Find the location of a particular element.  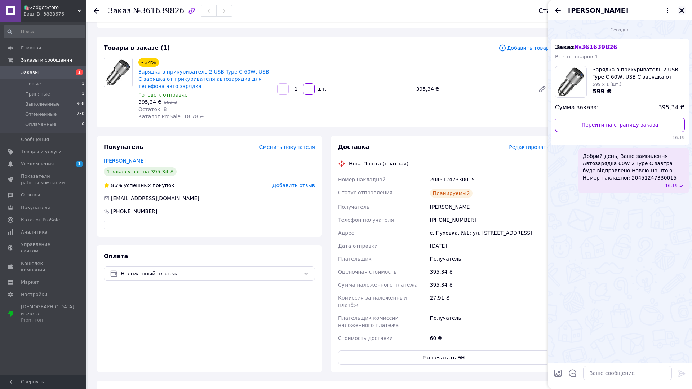

span: Покупатель is located at coordinates (123, 147).